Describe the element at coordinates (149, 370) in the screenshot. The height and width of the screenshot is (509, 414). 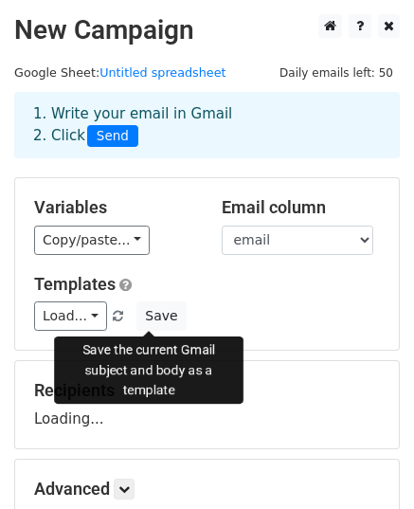
I see `div: Save the current Gmail subject and body as a template` at that location.